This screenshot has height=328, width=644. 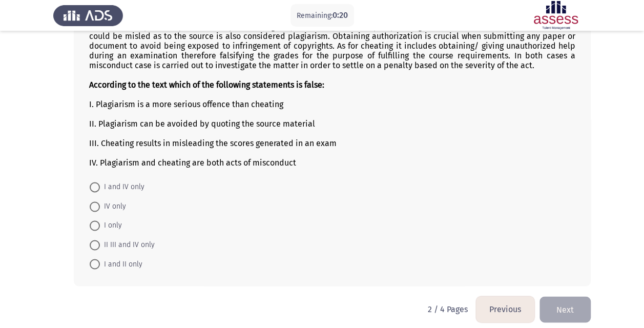 What do you see at coordinates (332, 84) in the screenshot?
I see `div: University students often think of plagiarism as copying another's work or borrowing someone else...` at bounding box center [332, 84].